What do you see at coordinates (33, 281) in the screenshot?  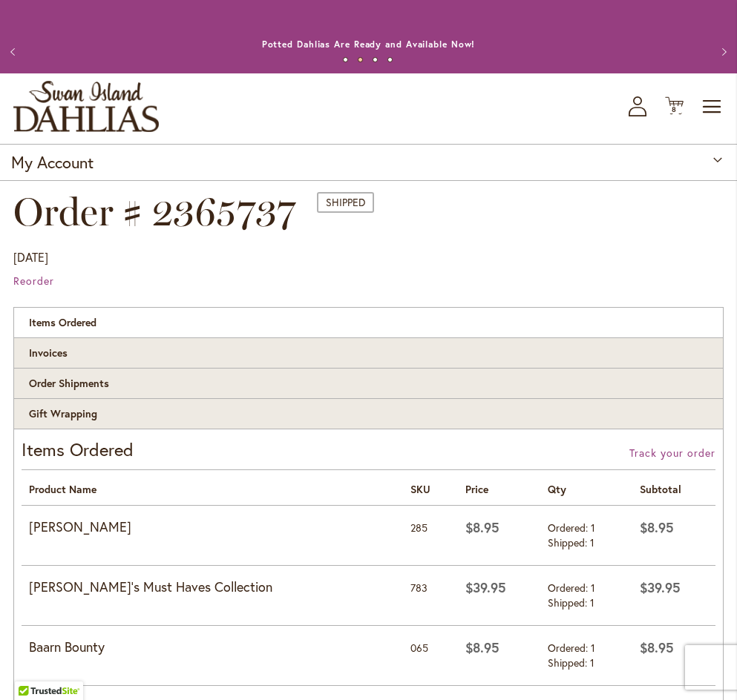 I see `span: Reorder` at bounding box center [33, 281].